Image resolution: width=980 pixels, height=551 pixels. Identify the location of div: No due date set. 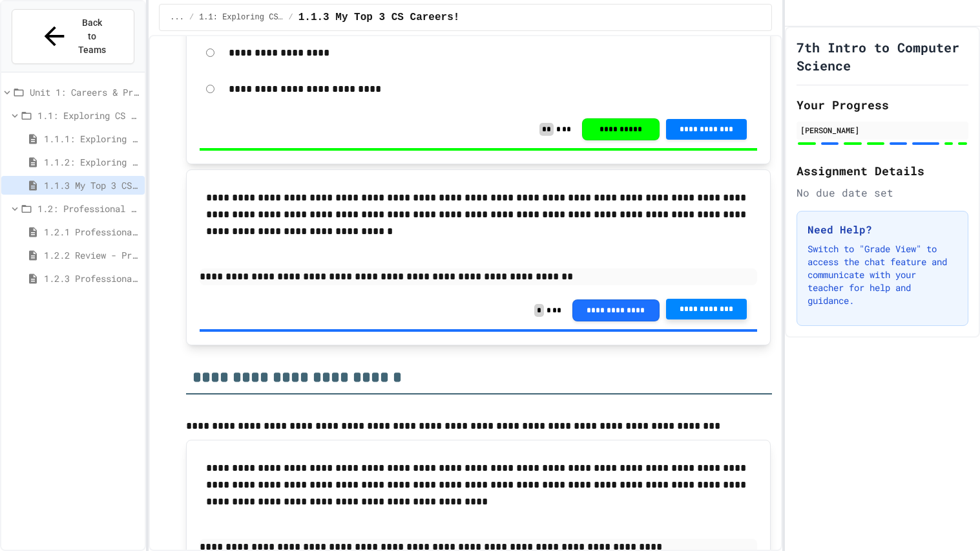
(883, 192).